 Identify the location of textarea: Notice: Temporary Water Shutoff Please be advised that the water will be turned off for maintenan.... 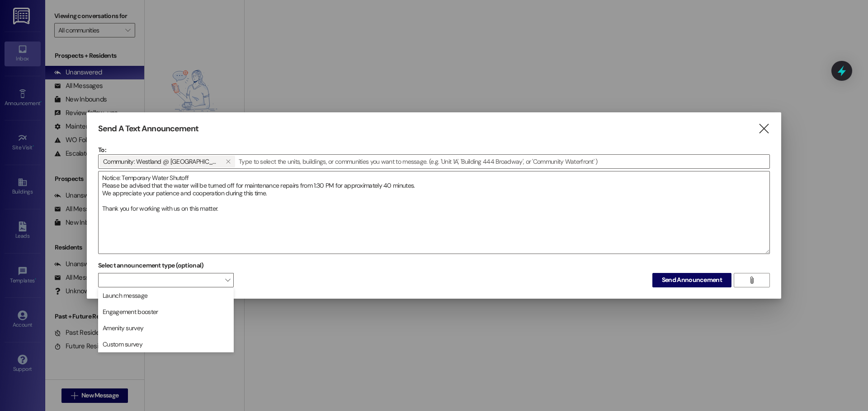
(434, 213).